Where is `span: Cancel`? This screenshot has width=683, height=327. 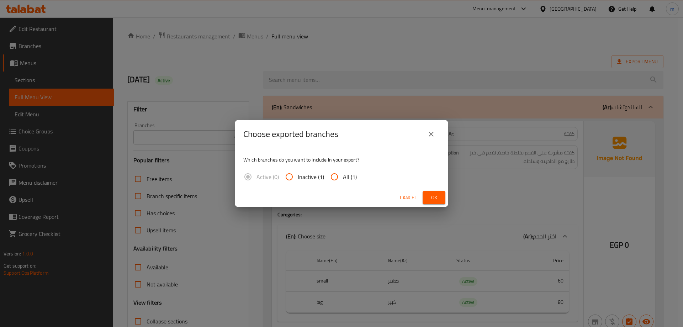 span: Cancel is located at coordinates (409, 198).